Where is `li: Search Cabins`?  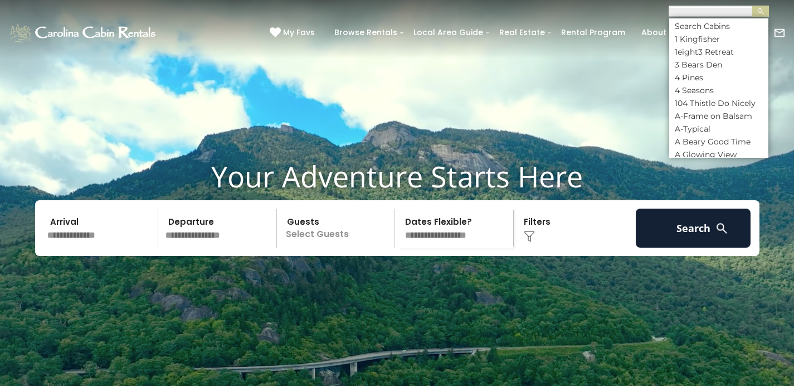 li: Search Cabins is located at coordinates (719, 26).